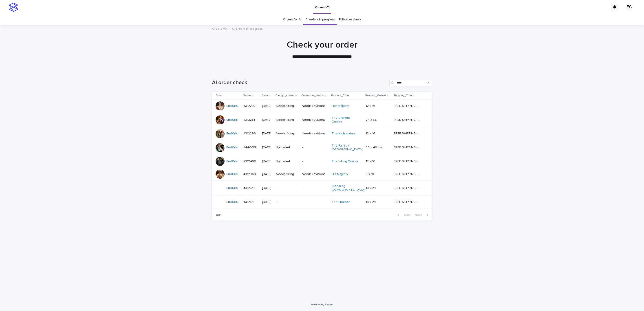 This screenshot has width=644, height=311. What do you see at coordinates (370, 174) in the screenshot?
I see `p: 8 x 10` at bounding box center [370, 174].